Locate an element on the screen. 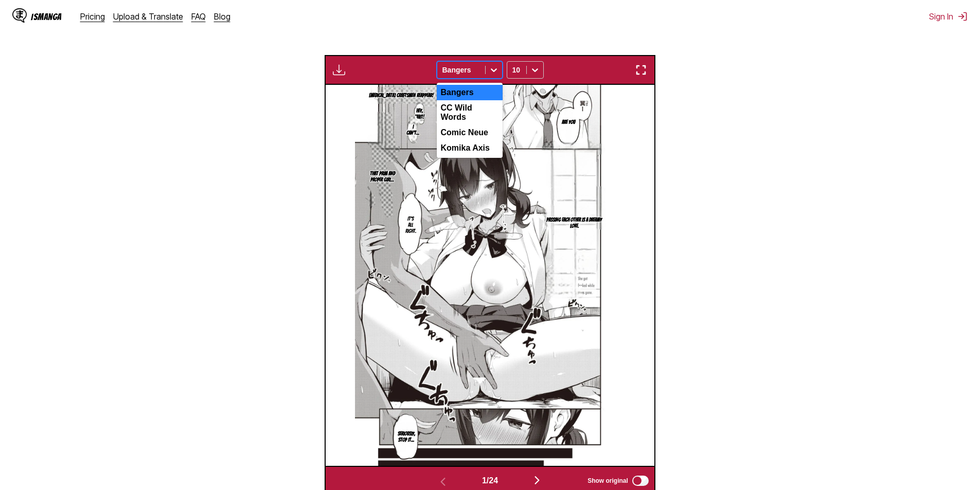 Image resolution: width=980 pixels, height=490 pixels. a: FAQ is located at coordinates (198, 17).